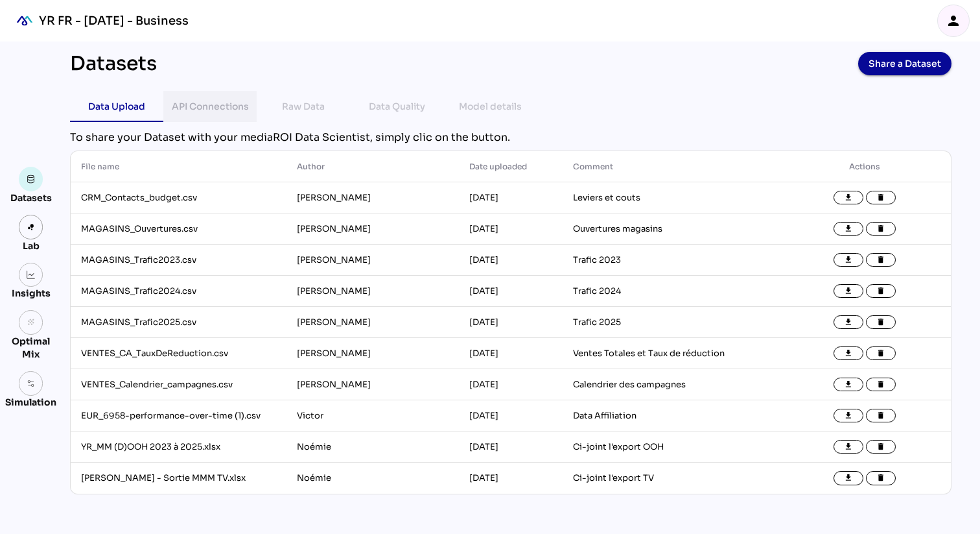 The width and height of the screenshot is (980, 534). I want to click on div: Data Quality, so click(397, 107).